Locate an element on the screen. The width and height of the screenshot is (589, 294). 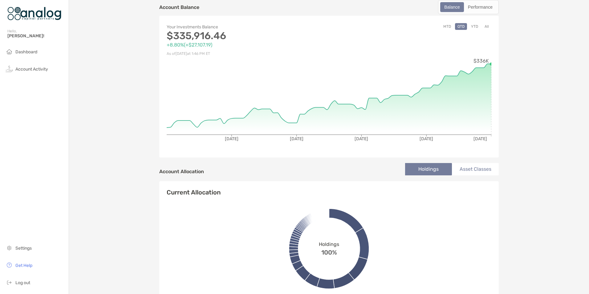
p: $335,916.46 is located at coordinates (248, 36).